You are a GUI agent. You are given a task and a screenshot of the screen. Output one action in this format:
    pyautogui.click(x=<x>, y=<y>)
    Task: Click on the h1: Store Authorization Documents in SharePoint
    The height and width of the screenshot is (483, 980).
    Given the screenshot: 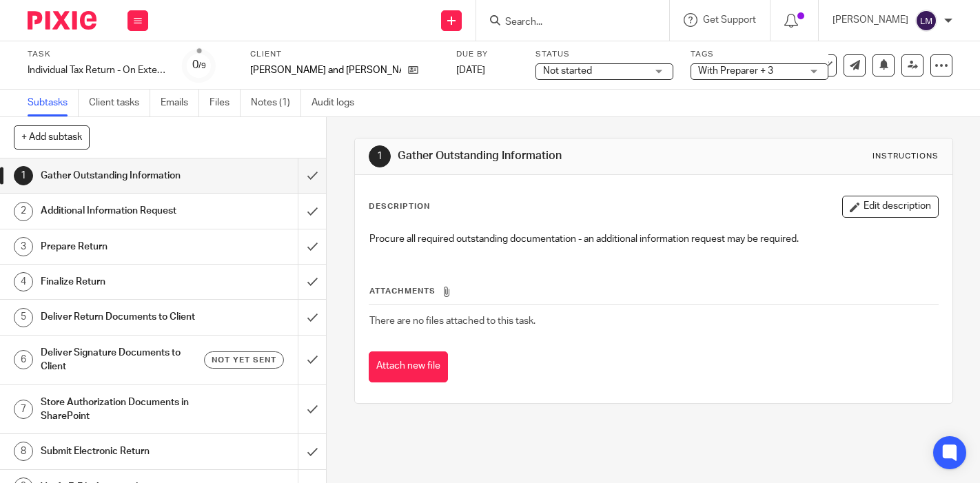 What is the action you would take?
    pyautogui.click(x=122, y=409)
    